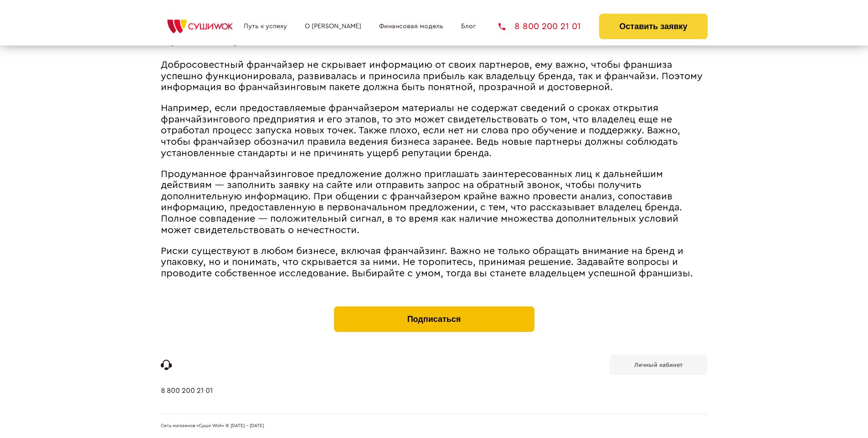 The width and height of the screenshot is (868, 438). Describe the element at coordinates (468, 26) in the screenshot. I see `a: Блог` at that location.